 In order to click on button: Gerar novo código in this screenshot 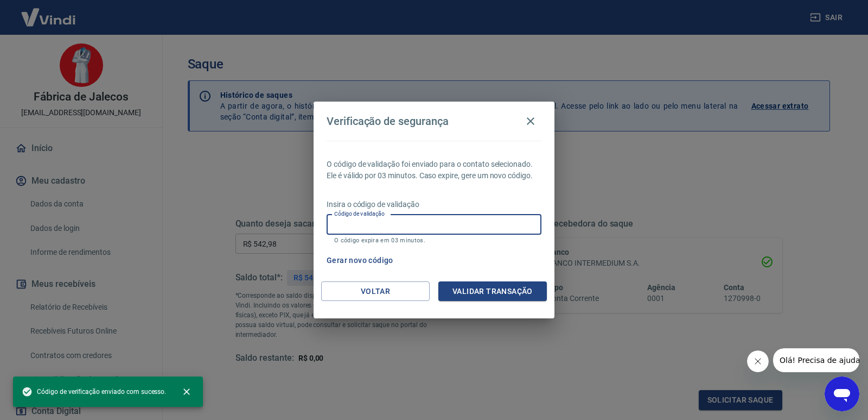, I will do `click(359, 260)`.